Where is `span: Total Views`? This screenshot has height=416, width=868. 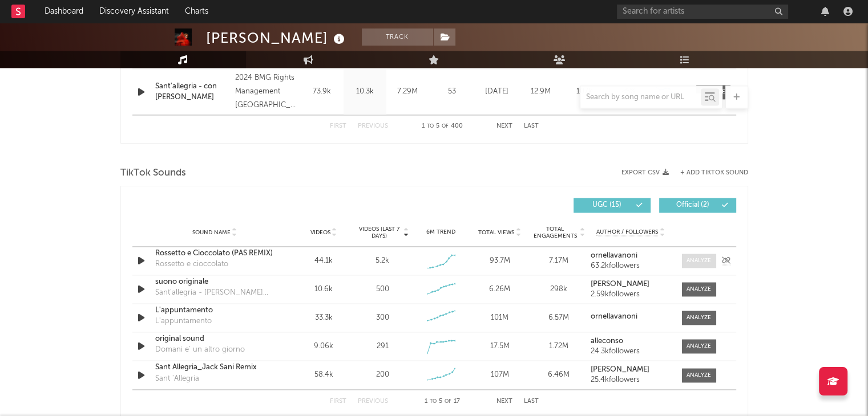
span: Total Views is located at coordinates (496, 233).